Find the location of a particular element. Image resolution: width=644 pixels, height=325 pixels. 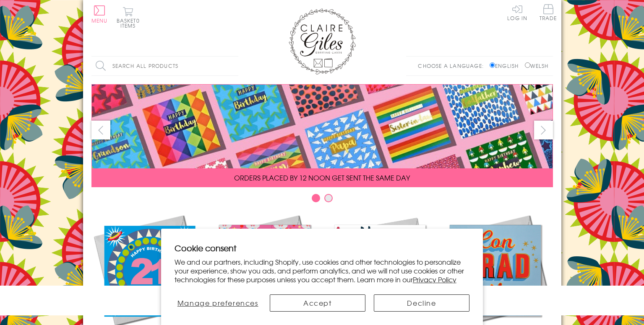

a: Privacy Policy is located at coordinates (435, 279).